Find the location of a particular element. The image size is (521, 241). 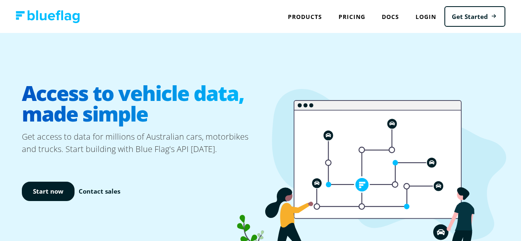

img: Blue Flag logo is located at coordinates (48, 16).